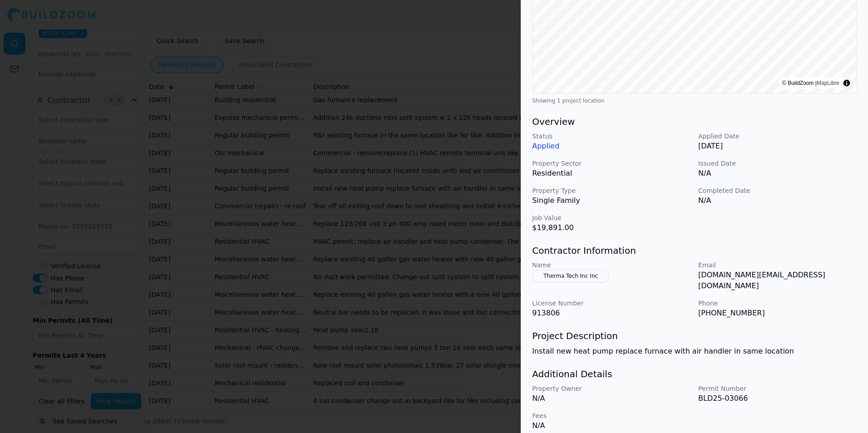  What do you see at coordinates (611, 313) in the screenshot?
I see `p: 913806` at bounding box center [611, 313].